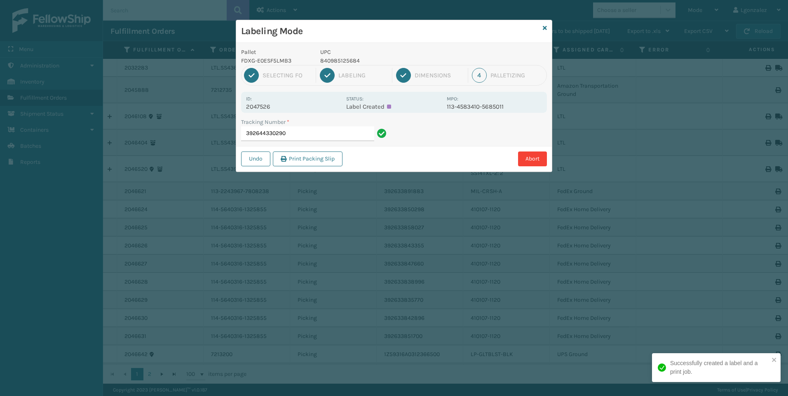 The height and width of the screenshot is (396, 788). What do you see at coordinates (276, 61) in the screenshot?
I see `p: FDXG-E0ESF5LMB3` at bounding box center [276, 61].